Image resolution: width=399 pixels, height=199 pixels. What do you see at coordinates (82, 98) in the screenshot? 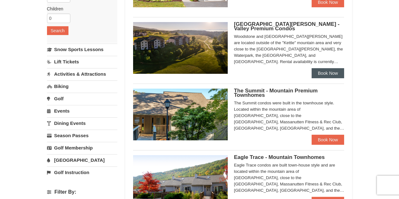
I see `a: Golf` at bounding box center [82, 98].